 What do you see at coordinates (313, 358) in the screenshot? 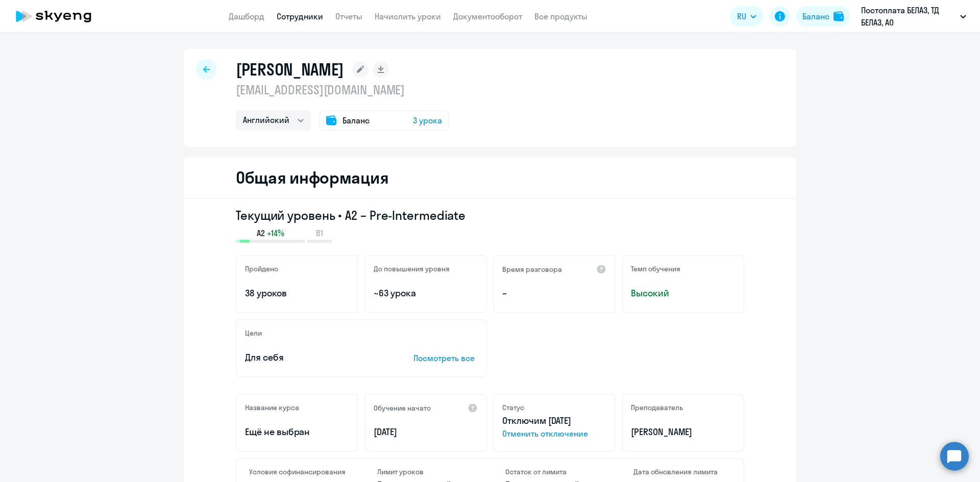
I see `p: Для себя` at bounding box center [313, 358].